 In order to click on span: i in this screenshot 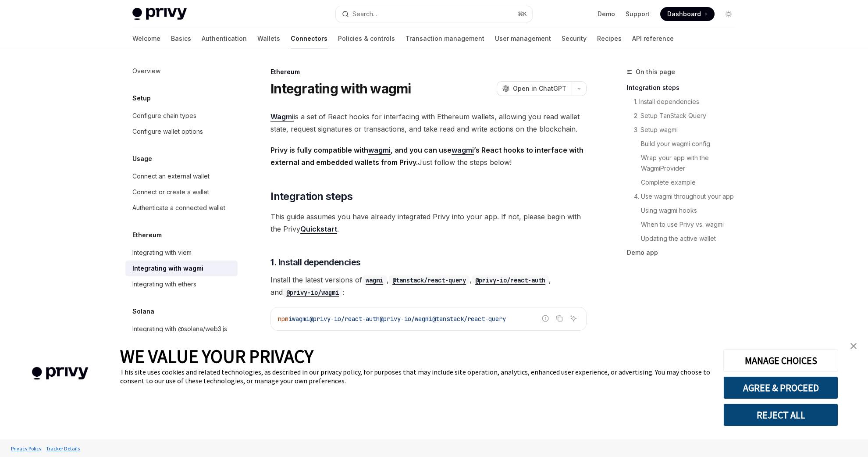, I will do `click(290, 319)`.